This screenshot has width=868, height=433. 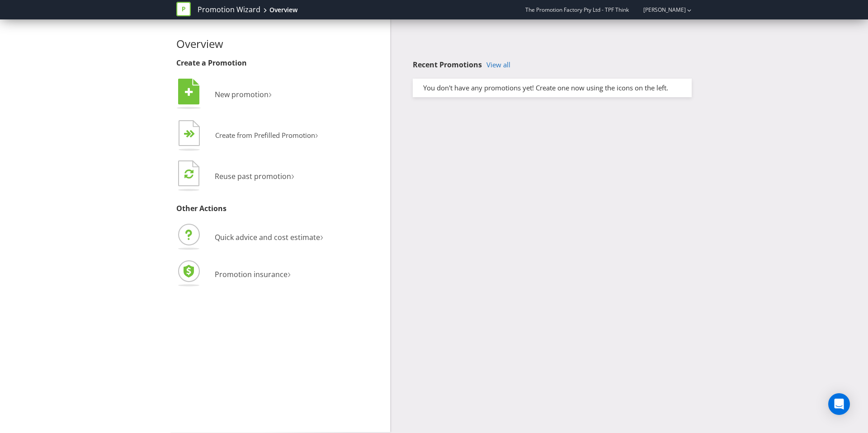 I want to click on span: Quick advice and cost estimate, so click(x=267, y=238).